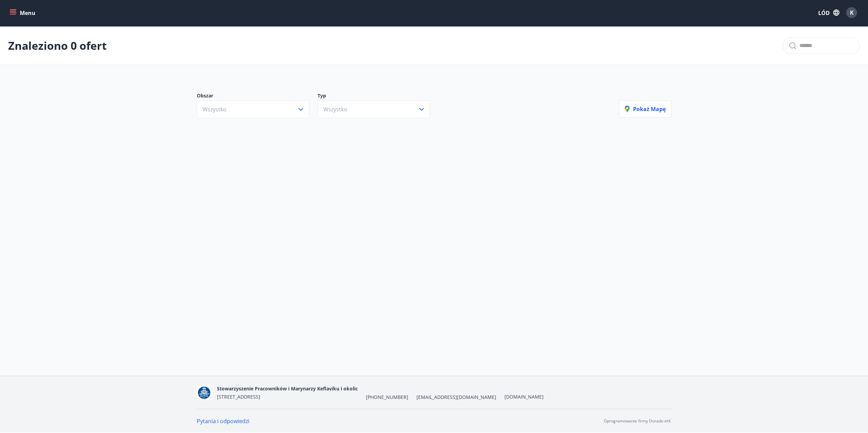 This screenshot has width=868, height=433. I want to click on font: Typ, so click(322, 95).